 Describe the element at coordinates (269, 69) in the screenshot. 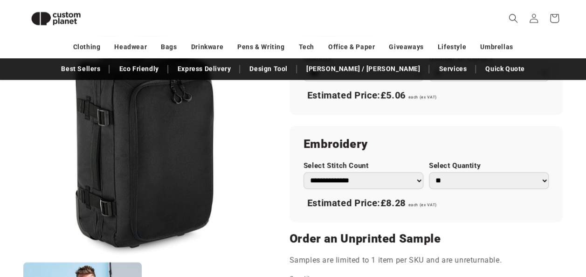

I see `a: Design Tool` at that location.